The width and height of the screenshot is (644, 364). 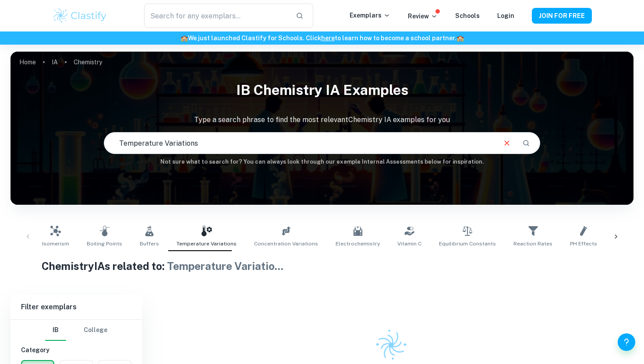 What do you see at coordinates (561, 16) in the screenshot?
I see `a: JOIN FOR FREE` at bounding box center [561, 16].